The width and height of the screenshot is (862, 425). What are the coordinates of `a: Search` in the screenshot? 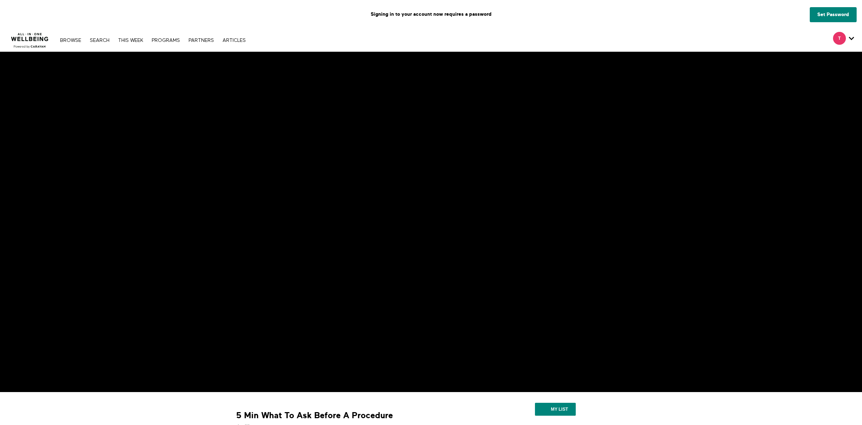 It's located at (99, 40).